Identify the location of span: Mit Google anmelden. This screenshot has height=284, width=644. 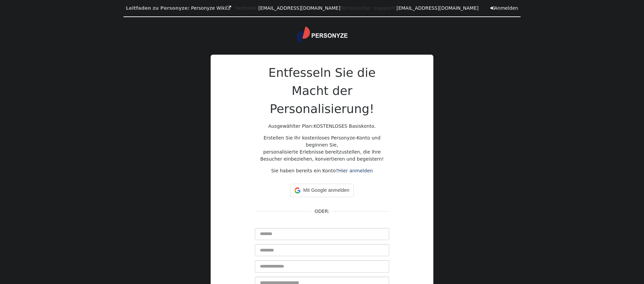
(327, 190).